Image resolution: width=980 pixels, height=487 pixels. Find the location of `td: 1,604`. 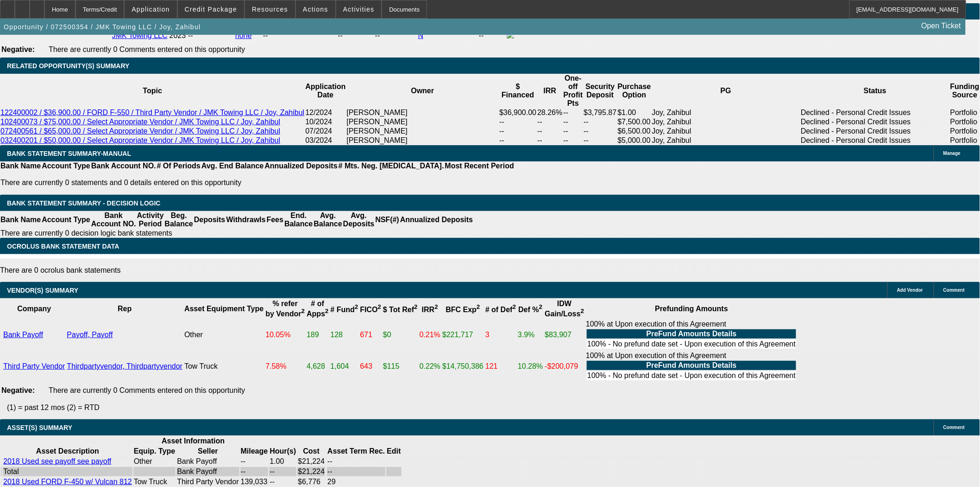

td: 1,604 is located at coordinates (344, 366).